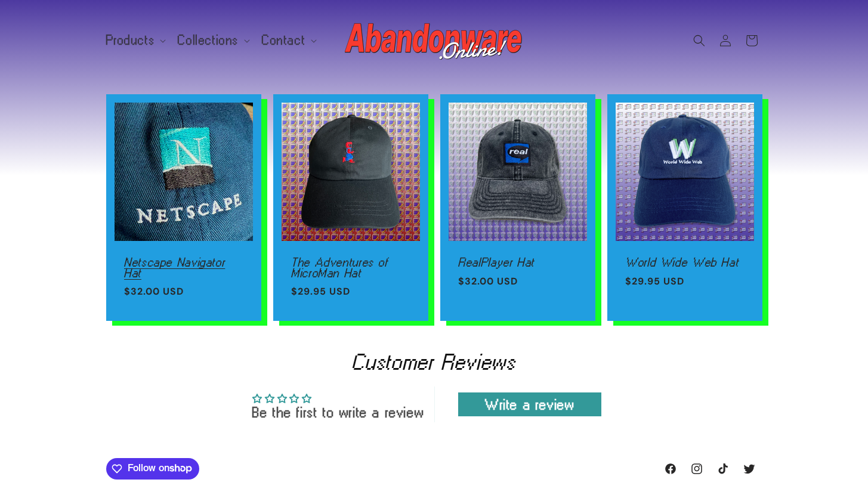 The height and width of the screenshot is (501, 868). What do you see at coordinates (351, 267) in the screenshot?
I see `a: The Adventures of MicroMan Hat` at bounding box center [351, 267].